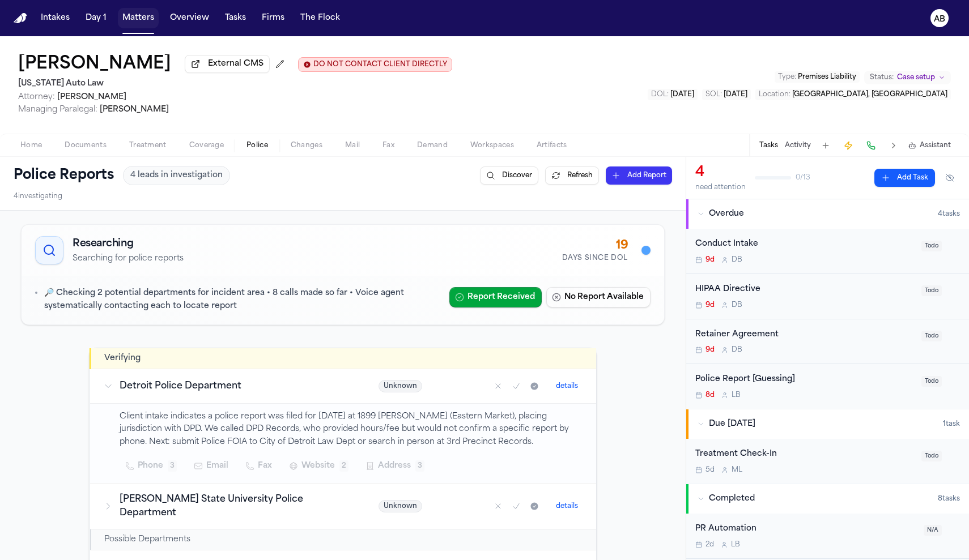 The width and height of the screenshot is (969, 560). Describe the element at coordinates (805, 335) in the screenshot. I see `div: Retainer Agreement` at that location.